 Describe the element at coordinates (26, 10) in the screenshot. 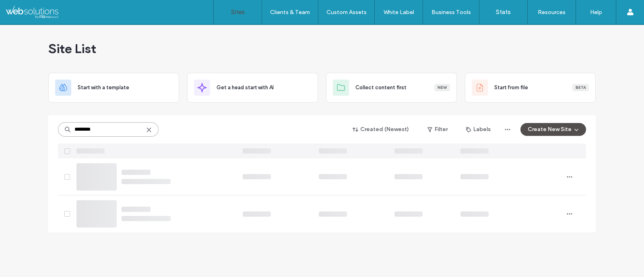

I see `span: Help` at that location.